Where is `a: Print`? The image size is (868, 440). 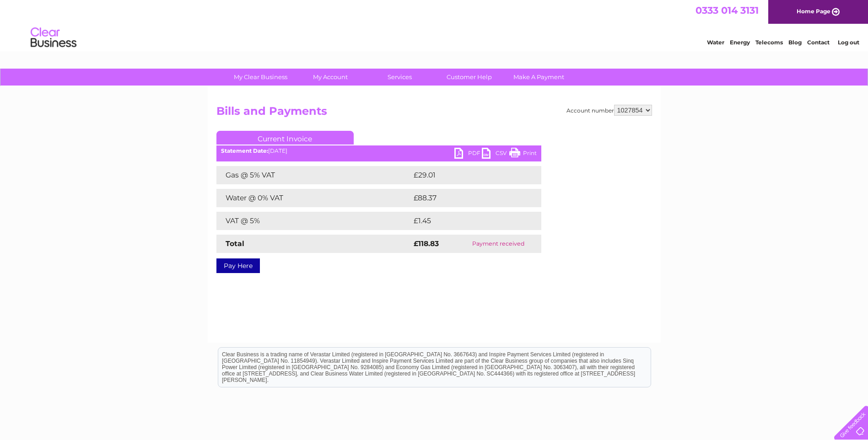 a: Print is located at coordinates (523, 154).